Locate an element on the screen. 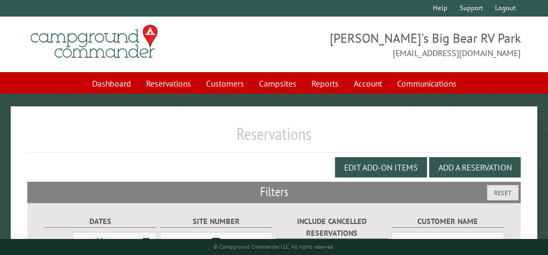 This screenshot has height=255, width=548. a: Account is located at coordinates (367, 83).